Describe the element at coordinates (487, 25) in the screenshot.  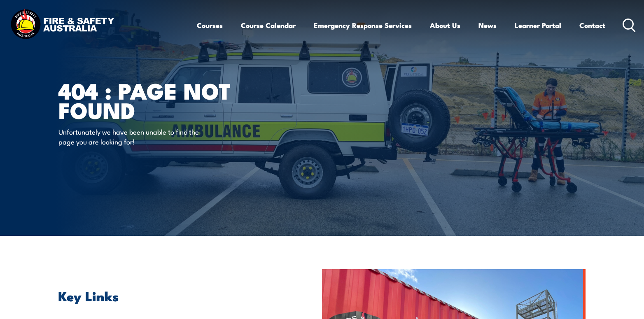
I see `a: News` at that location.